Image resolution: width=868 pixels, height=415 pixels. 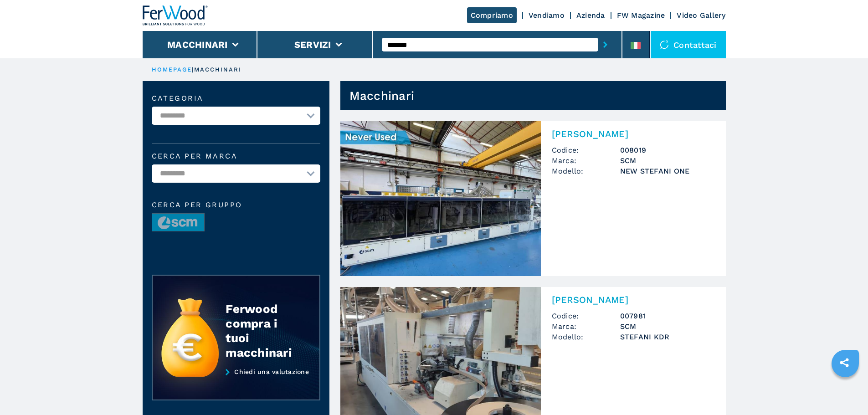 I want to click on a: Vendiamo, so click(x=546, y=15).